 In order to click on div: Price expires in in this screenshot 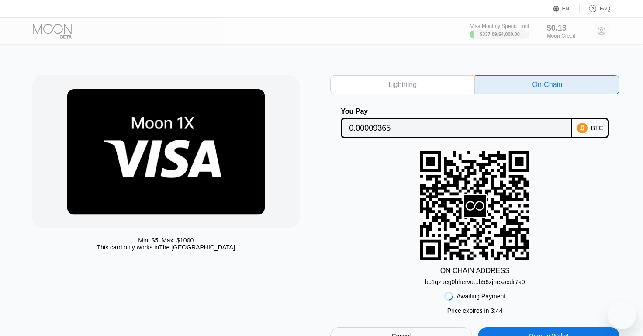, I will do `click(475, 311)`.